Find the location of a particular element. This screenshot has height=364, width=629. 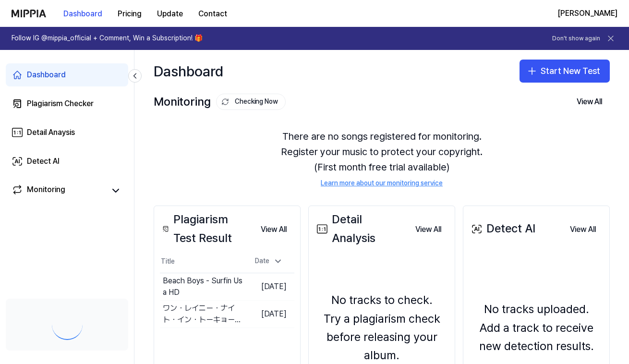

div: There are no songs registered for monitoring. Register your music to protect your copyright. (Fir... is located at coordinates (382, 158).